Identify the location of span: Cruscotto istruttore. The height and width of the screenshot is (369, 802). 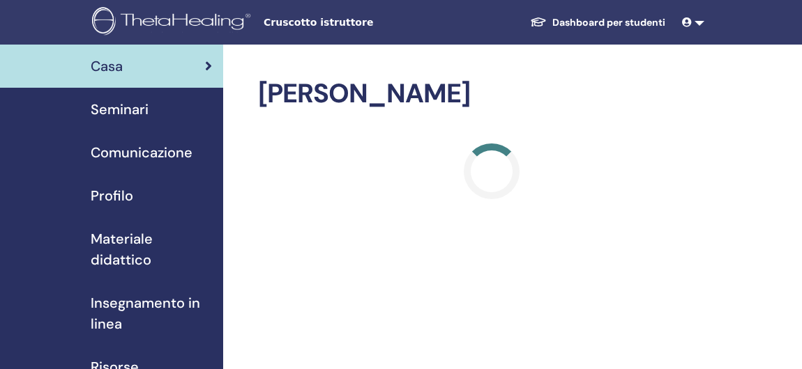
(368, 22).